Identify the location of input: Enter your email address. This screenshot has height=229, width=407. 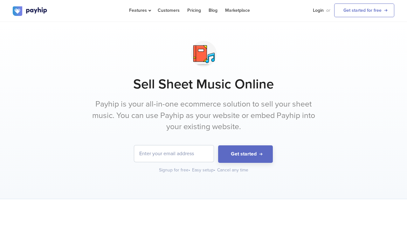
(174, 154).